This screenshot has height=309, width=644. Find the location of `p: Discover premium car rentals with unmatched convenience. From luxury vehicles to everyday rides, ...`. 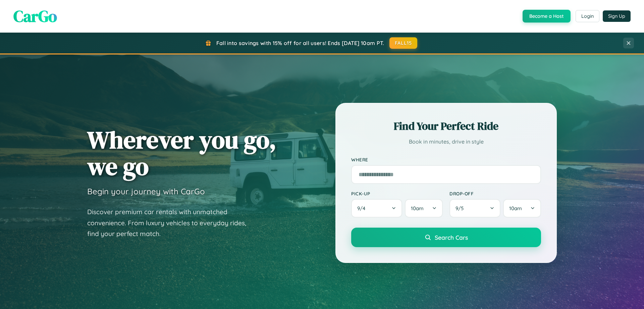

p: Discover premium car rentals with unmatched convenience. From luxury vehicles to everyday rides, ... is located at coordinates (171, 223).